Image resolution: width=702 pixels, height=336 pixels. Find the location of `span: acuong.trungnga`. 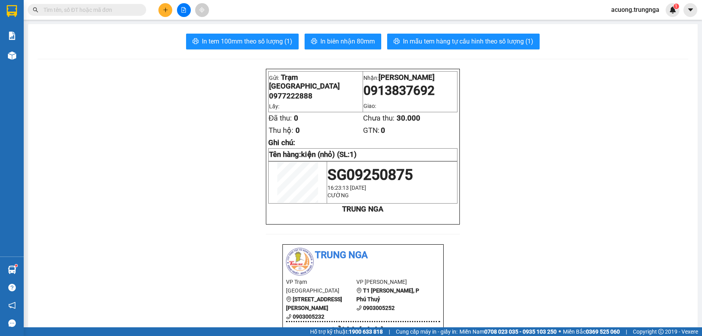

span: acuong.trungnga is located at coordinates (635, 9).